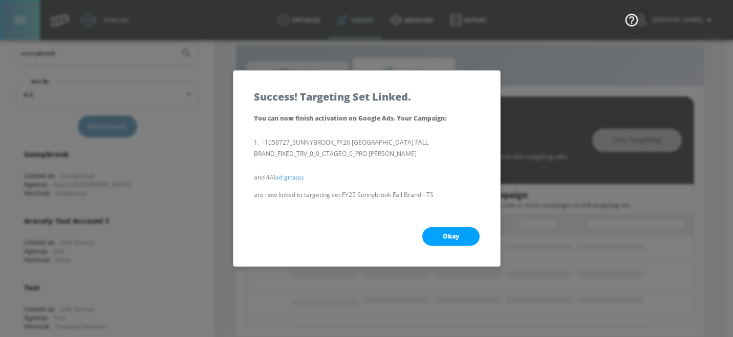 Image resolution: width=733 pixels, height=337 pixels. I want to click on button: Open Resource Center, so click(632, 19).